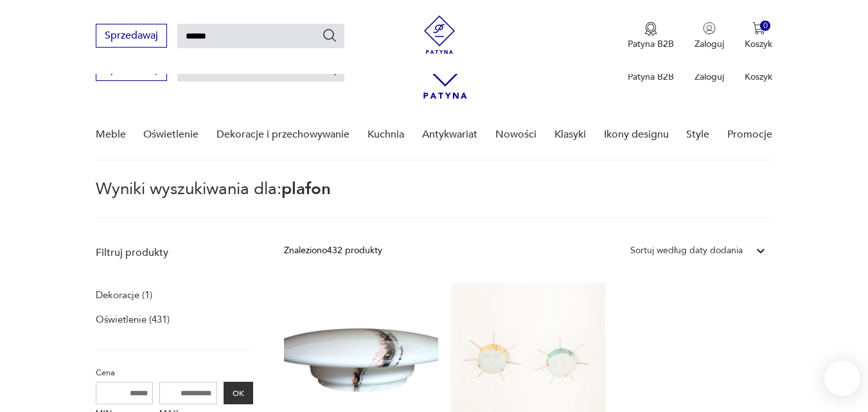 The width and height of the screenshot is (868, 412). What do you see at coordinates (333, 251) in the screenshot?
I see `div: Znaleziono 432 produkty` at bounding box center [333, 251].